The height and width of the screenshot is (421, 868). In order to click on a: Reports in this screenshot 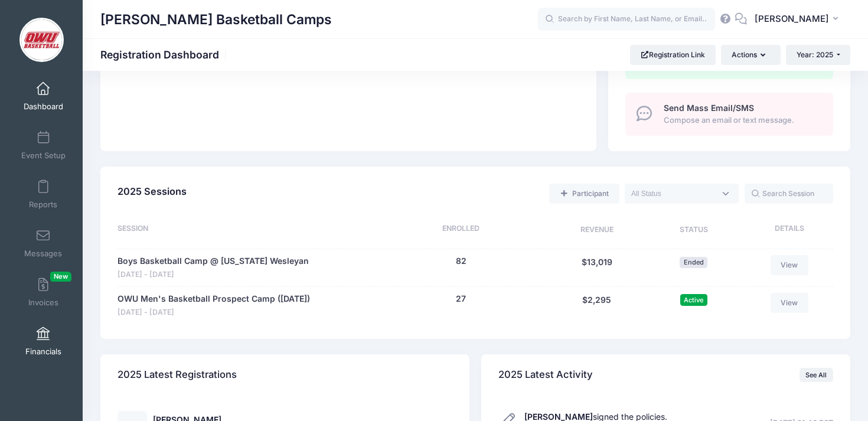, I will do `click(43, 194)`.